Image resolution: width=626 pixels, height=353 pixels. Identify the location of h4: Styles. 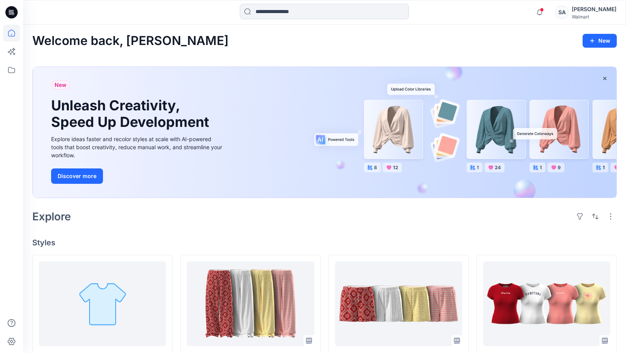
(324, 242).